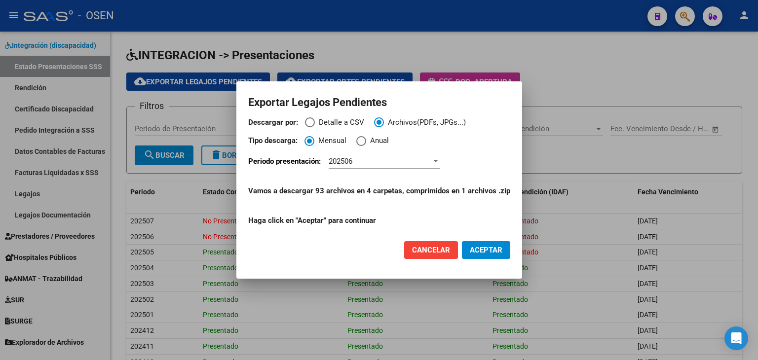  What do you see at coordinates (736, 338) in the screenshot?
I see `div: Open Intercom Messenger` at bounding box center [736, 338].